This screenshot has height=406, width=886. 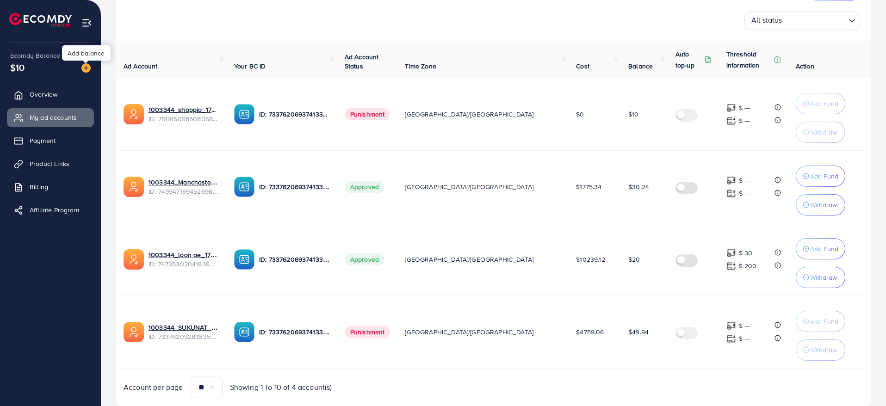 I want to click on a: Product Links, so click(x=50, y=164).